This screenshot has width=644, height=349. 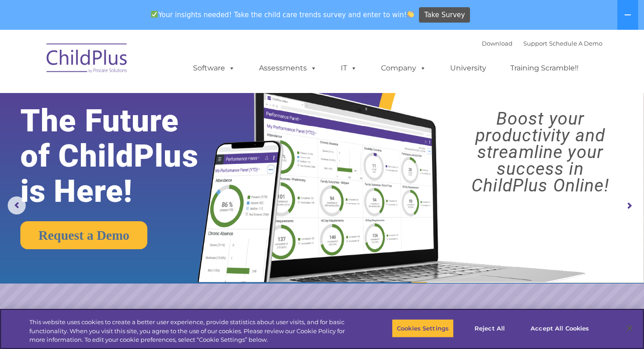 I want to click on span: Phone number, so click(x=144, y=100).